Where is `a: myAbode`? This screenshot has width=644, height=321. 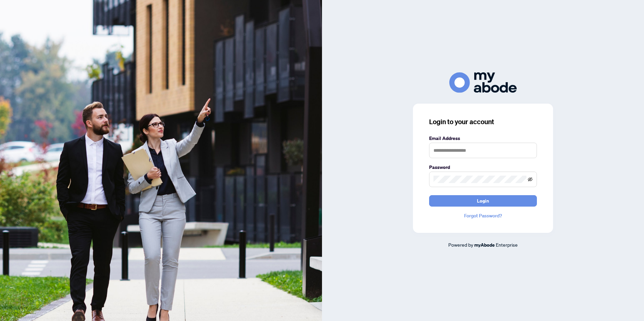
a: myAbode is located at coordinates (484, 245).